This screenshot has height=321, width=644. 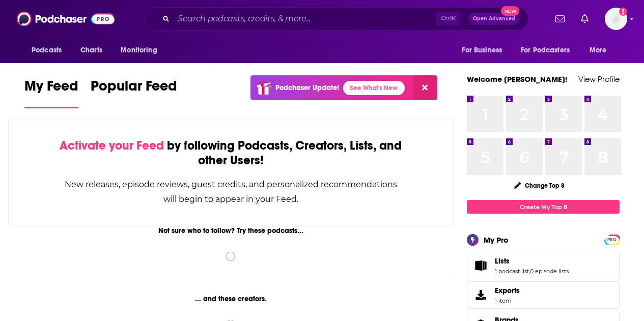 I want to click on span: Activate your Feed, so click(x=111, y=146).